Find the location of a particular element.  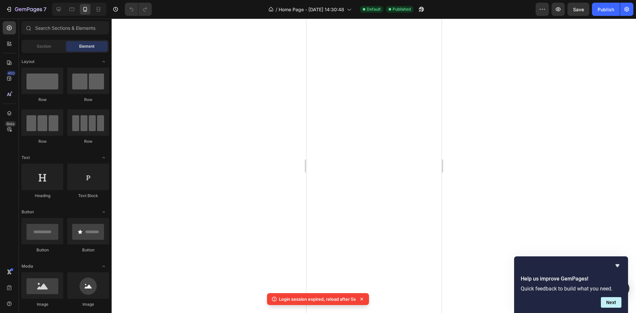

div: Beta is located at coordinates (10, 124).